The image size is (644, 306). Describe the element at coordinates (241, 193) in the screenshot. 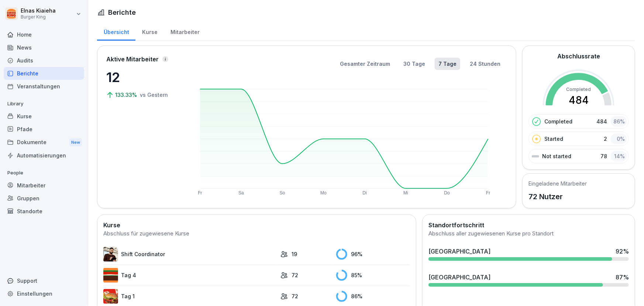

I see `text: Sa` at that location.